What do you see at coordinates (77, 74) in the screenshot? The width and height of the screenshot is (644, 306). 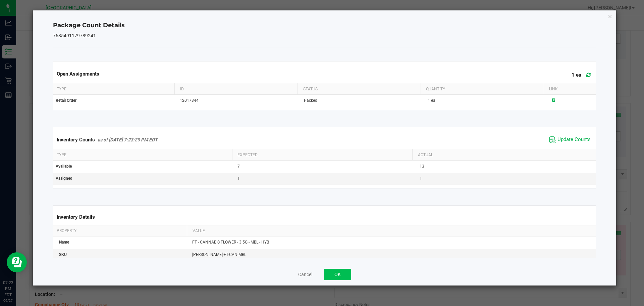 I see `span: Open Assignments` at bounding box center [77, 74].